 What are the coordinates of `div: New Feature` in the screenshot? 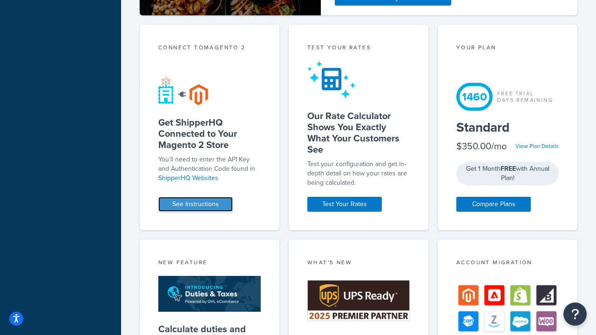 It's located at (210, 264).